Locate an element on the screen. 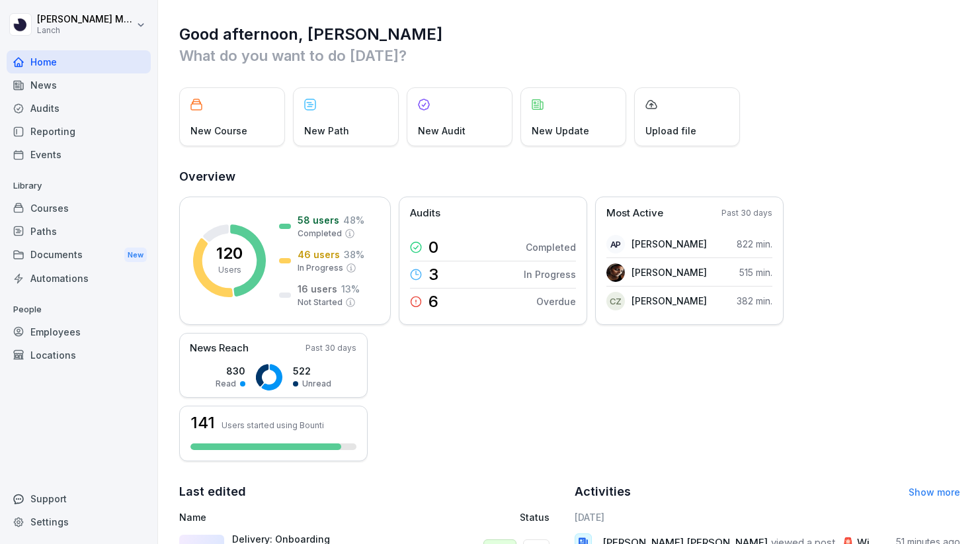 The height and width of the screenshot is (544, 980). a: Settings is located at coordinates (78, 521).